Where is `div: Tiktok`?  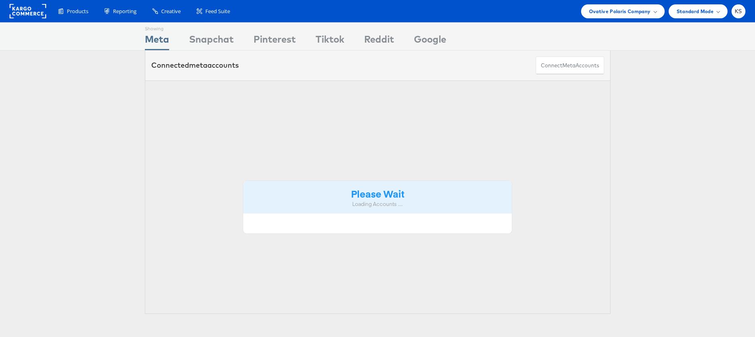 div: Tiktok is located at coordinates (330, 41).